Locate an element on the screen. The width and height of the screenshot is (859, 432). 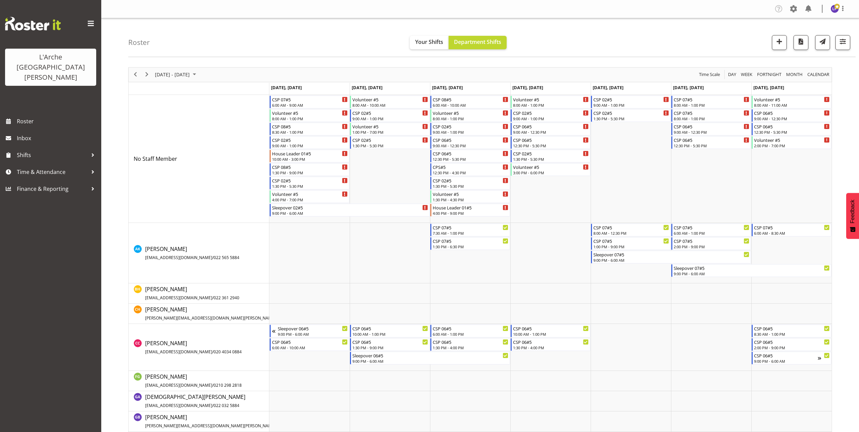
div: No Staff Member"s event - CSP 06#5 Begin From Wednesday, September 17, 2025 at 9:00:00 AM GMT+12:... is located at coordinates (470, 142).